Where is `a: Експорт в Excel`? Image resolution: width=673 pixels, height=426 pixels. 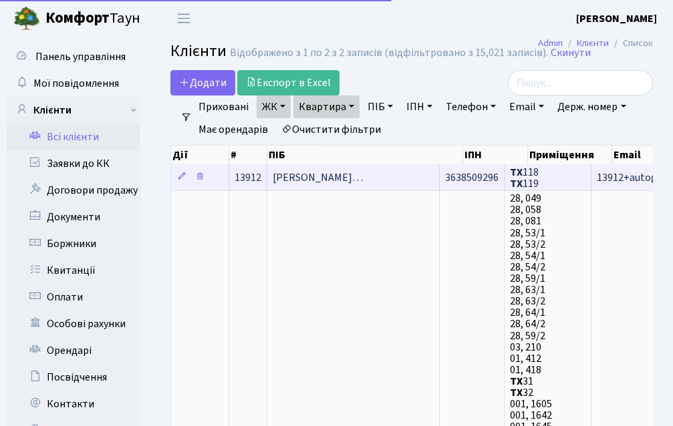
a: Експорт в Excel is located at coordinates (288, 83).